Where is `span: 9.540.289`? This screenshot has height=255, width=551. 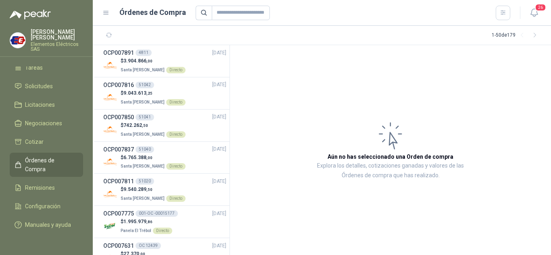 span: 9.540.289 is located at coordinates (138, 190).